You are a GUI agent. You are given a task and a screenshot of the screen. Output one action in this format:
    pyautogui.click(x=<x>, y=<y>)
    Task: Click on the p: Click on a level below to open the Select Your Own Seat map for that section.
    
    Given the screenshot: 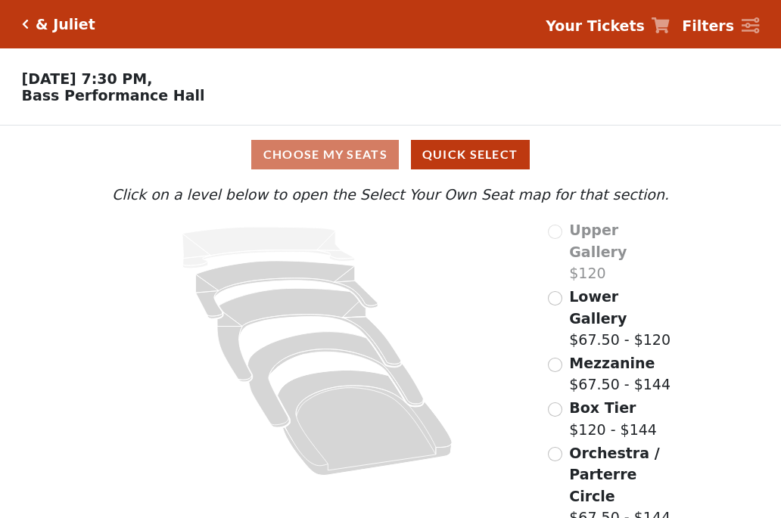 What is the action you would take?
    pyautogui.click(x=390, y=194)
    